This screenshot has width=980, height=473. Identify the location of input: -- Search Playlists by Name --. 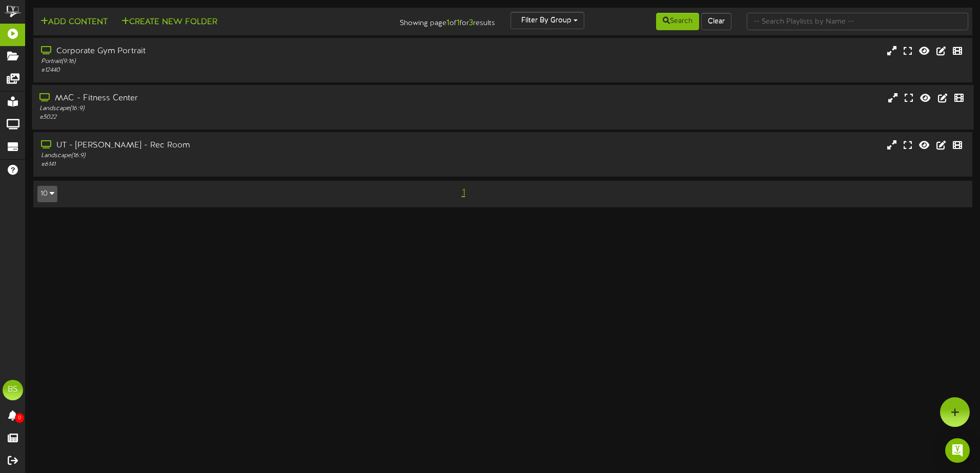
(858, 21).